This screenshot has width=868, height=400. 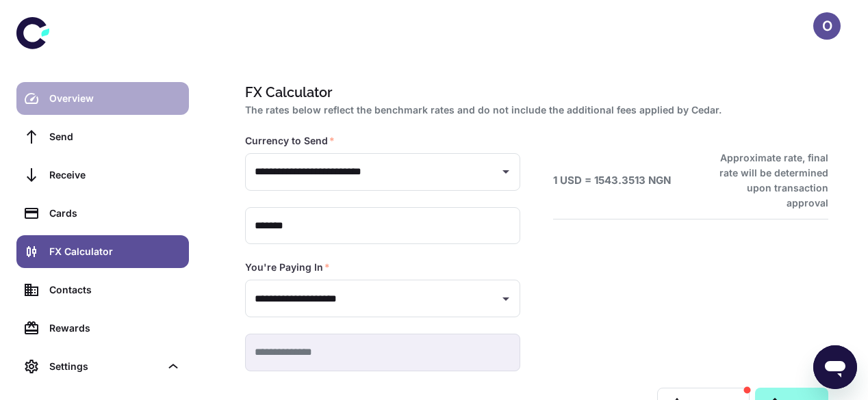 What do you see at coordinates (103, 137) in the screenshot?
I see `a: Send` at bounding box center [103, 137].